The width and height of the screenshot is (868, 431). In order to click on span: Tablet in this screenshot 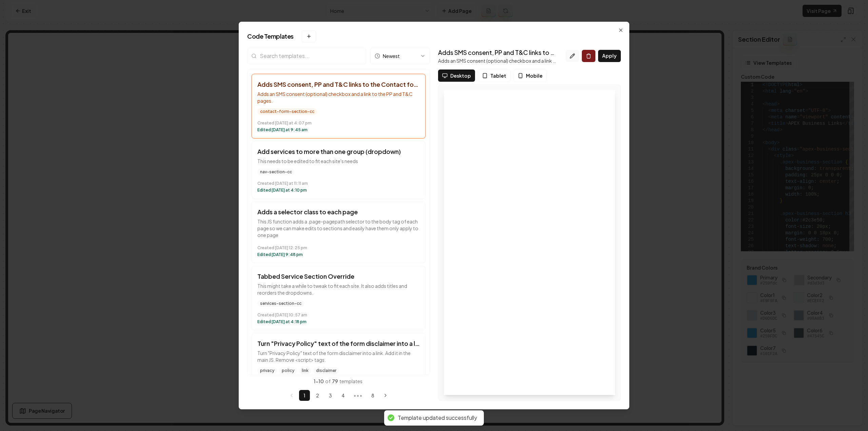, I will do `click(498, 76)`.